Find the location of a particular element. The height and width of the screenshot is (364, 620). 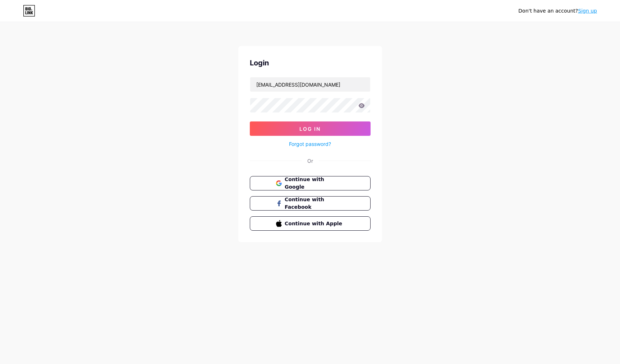

button: Continue with Facebook is located at coordinates (310, 203).